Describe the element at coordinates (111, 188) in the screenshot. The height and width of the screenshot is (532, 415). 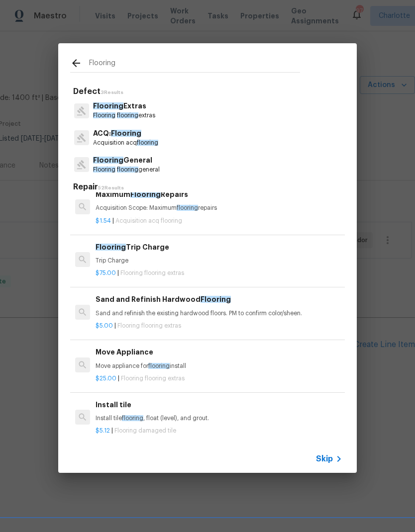
I see `span: 52 Results` at that location.